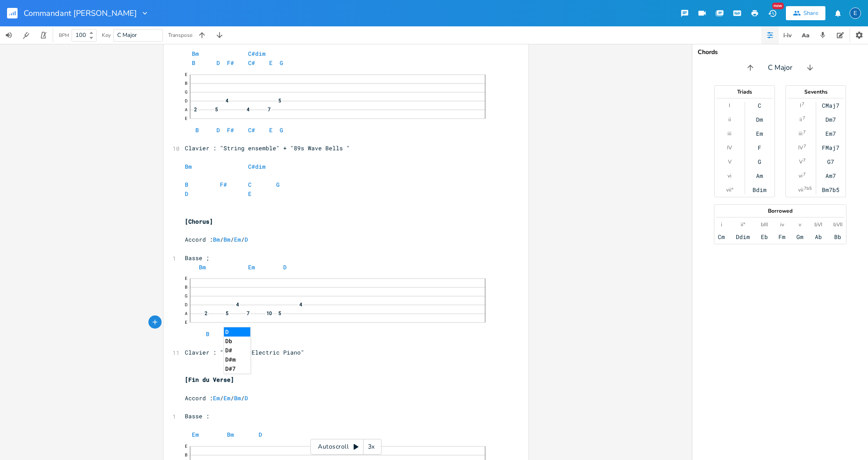 The width and height of the screenshot is (868, 460). What do you see at coordinates (197, 416) in the screenshot?
I see `span: Basse :` at bounding box center [197, 416].